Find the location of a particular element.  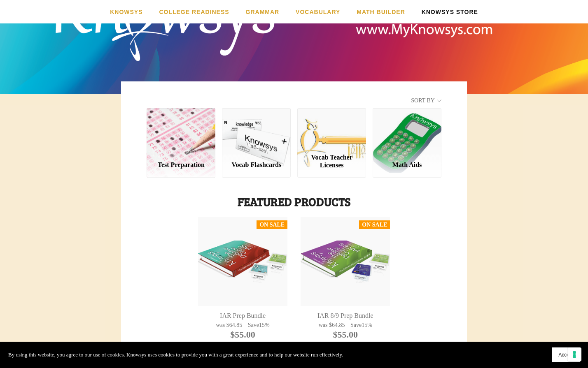

p: By using this website, you agree to our use of cookies. Knowsys uses cookies to provide you with ... is located at coordinates (176, 355).